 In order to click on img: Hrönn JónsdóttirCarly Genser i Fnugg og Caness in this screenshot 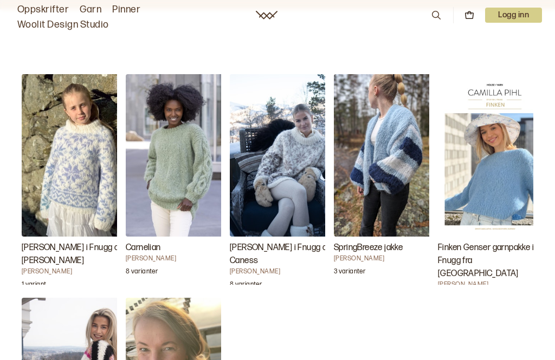, I will do `click(284, 155)`.